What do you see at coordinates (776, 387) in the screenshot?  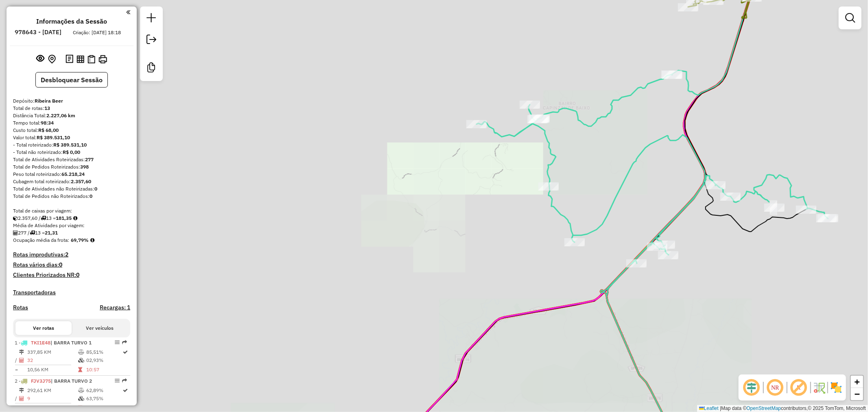 I see `span: Ocultar NR` at bounding box center [776, 387].